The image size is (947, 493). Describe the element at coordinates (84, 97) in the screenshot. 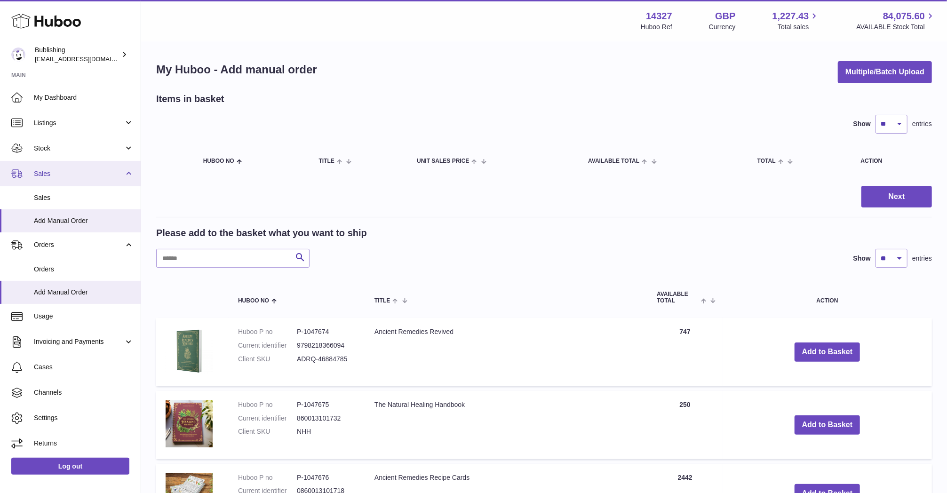

I see `span: My Dashboard` at that location.